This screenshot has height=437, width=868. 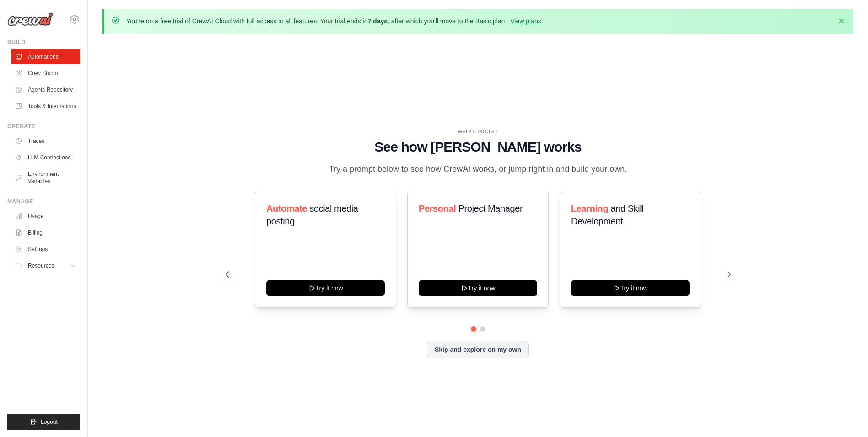 I want to click on div: Build, so click(x=43, y=42).